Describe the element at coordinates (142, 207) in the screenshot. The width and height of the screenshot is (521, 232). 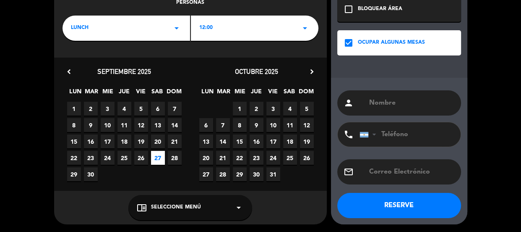
I see `i: chrome_reader_mode` at that location.